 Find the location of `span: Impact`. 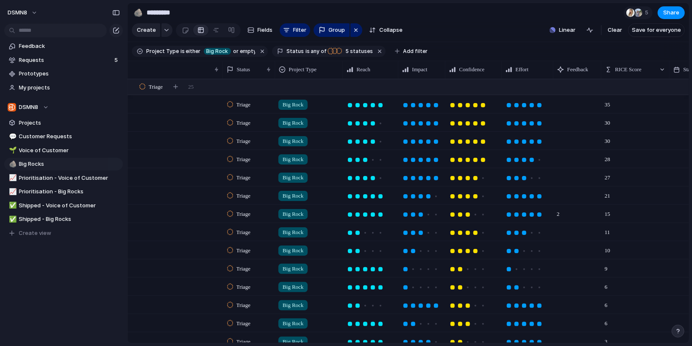

span: Impact is located at coordinates (420, 70).